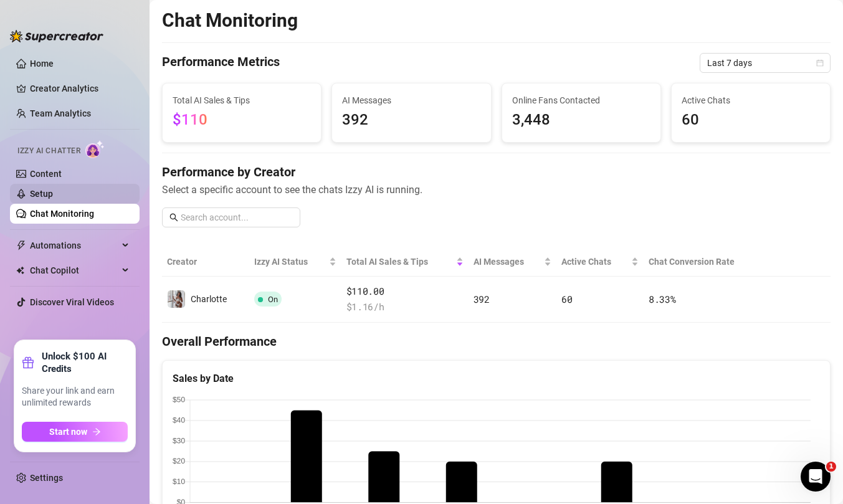 The width and height of the screenshot is (843, 504). I want to click on th: AI Messages, so click(512, 261).